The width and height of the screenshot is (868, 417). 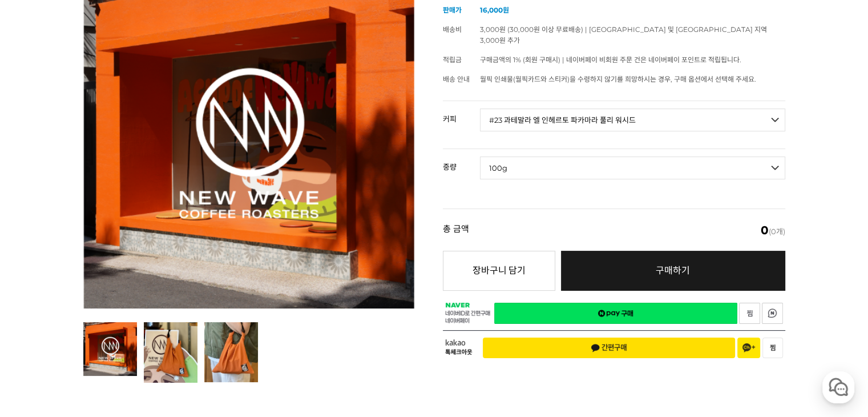 I want to click on button: 간편구매, so click(x=608, y=348).